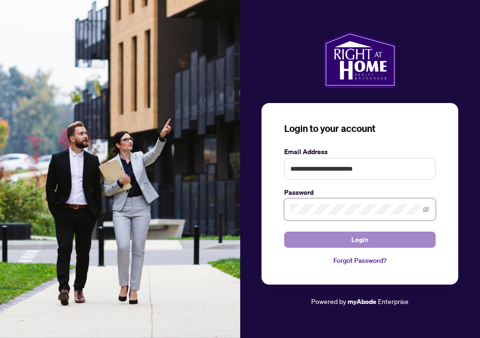  Describe the element at coordinates (360, 193) in the screenshot. I see `label: Password` at that location.